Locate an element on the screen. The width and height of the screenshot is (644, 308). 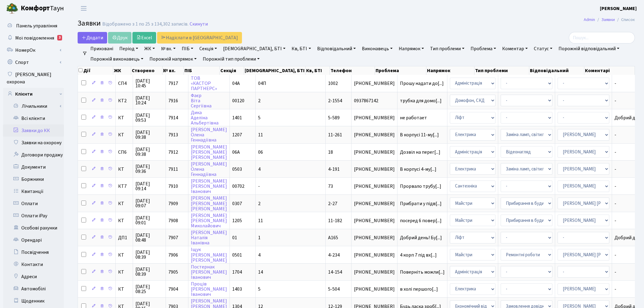
span: 2-1554 is located at coordinates (335, 101).